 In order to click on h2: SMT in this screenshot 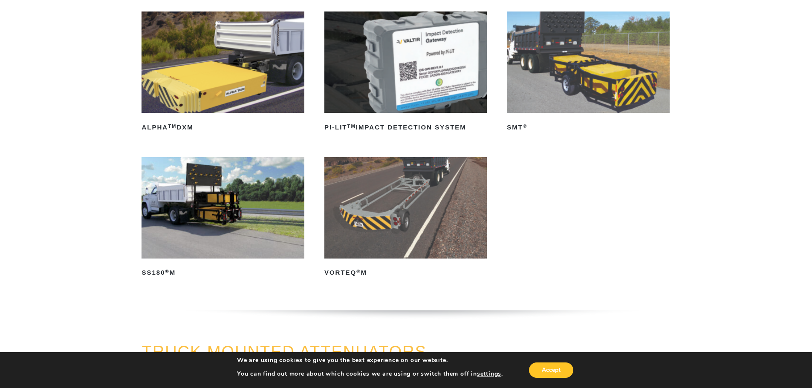, I will do `click(588, 127)`.